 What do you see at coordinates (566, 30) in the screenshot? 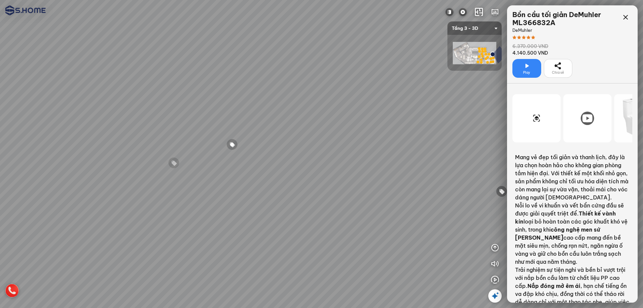
I see `div: DeMuhler` at bounding box center [566, 30].